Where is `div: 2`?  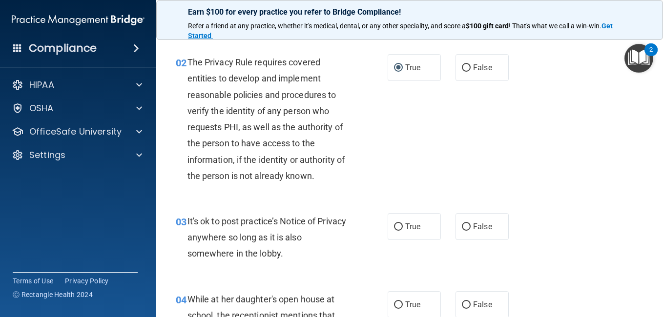 div: 2 is located at coordinates (651, 56).